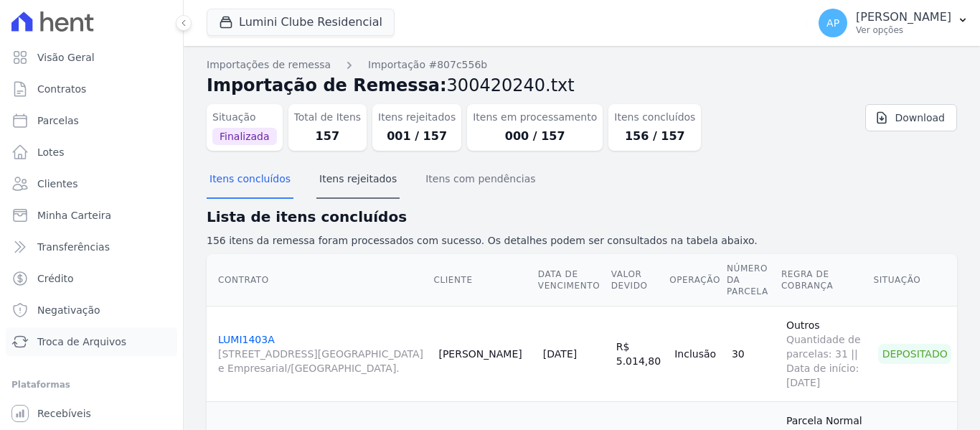 The width and height of the screenshot is (980, 430). What do you see at coordinates (428, 64) in the screenshot?
I see `a: Importação #807c556b` at bounding box center [428, 64].